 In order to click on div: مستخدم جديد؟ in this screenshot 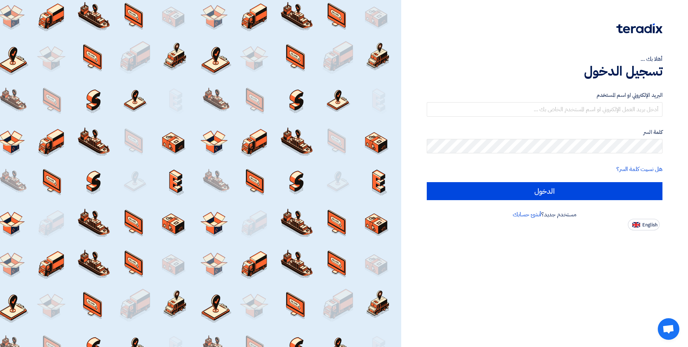, I will do `click(544, 214)`.